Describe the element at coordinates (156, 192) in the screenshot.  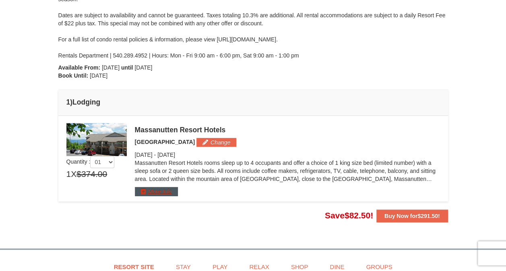
I see `button: More Info` at that location.